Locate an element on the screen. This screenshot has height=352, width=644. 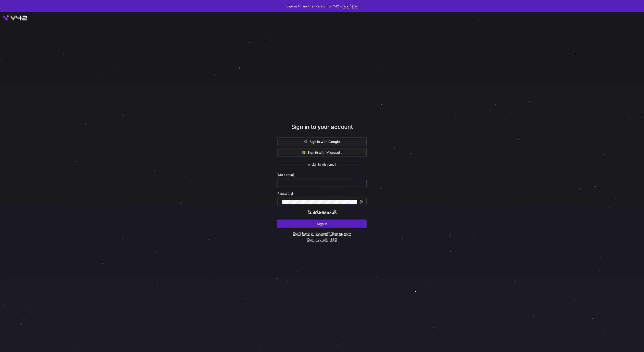
a: Forgot password? is located at coordinates (322, 211).